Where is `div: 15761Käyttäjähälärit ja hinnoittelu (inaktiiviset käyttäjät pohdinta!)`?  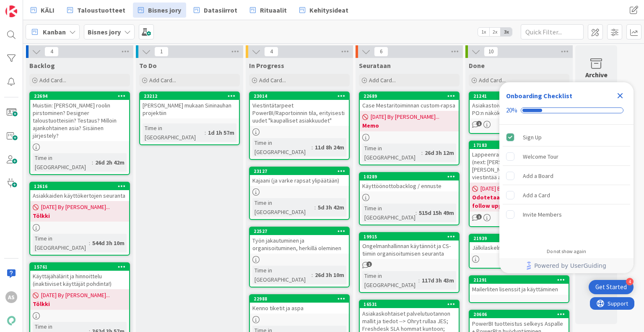 div: 15761Käyttäjähälärit ja hinnoittelu (inaktiiviset käyttäjät pohdinta!) is located at coordinates (80, 276).